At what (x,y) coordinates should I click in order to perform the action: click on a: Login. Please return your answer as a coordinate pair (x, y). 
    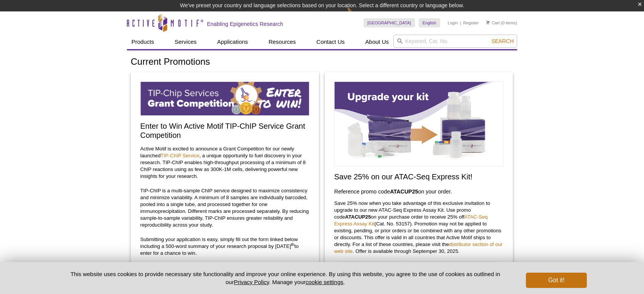
    Looking at the image, I should click on (453, 23).